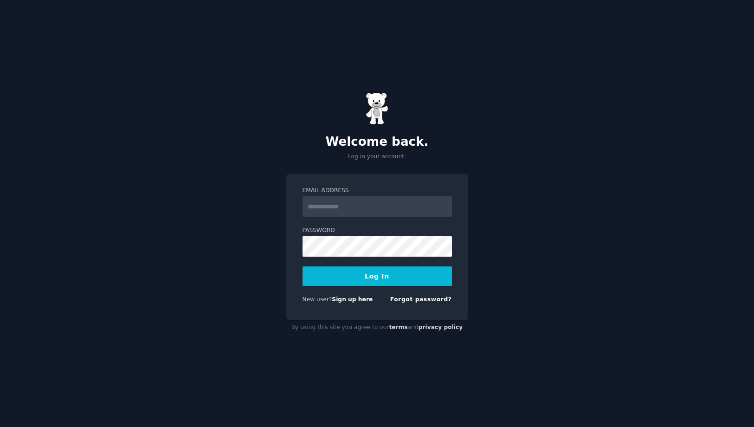 The width and height of the screenshot is (754, 427). What do you see at coordinates (377, 191) in the screenshot?
I see `label: Email Address` at bounding box center [377, 191].